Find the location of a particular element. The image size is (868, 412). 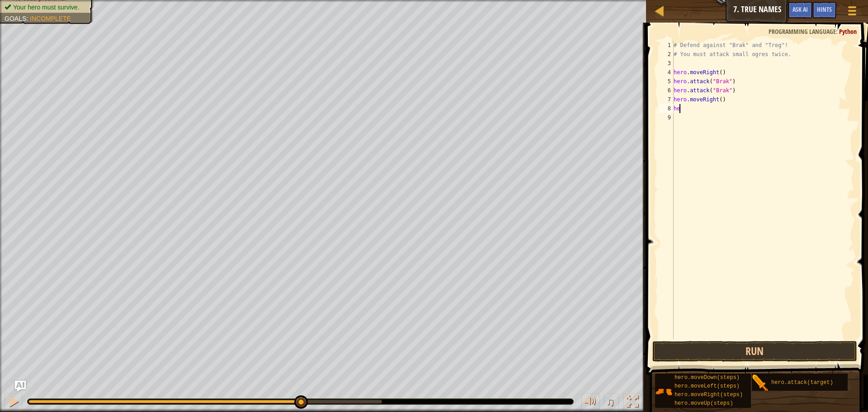

button: Adjust volume is located at coordinates (590, 402).